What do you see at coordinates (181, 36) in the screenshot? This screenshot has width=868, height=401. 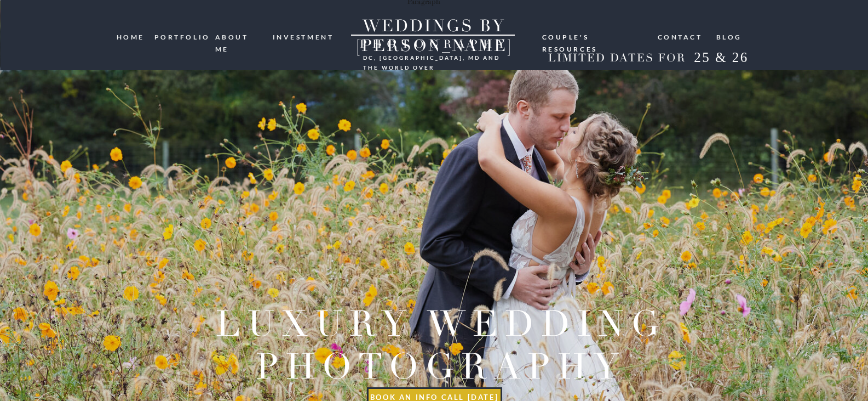 I see `nav: portfolio` at bounding box center [181, 36].